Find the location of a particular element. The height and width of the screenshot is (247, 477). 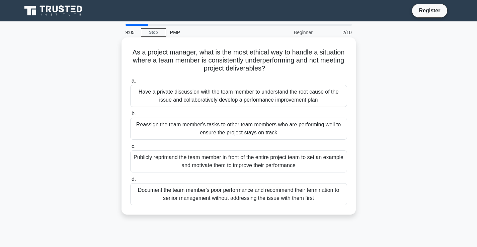

div: Have a private discussion with the team member to understand the root cause of the issue and coll... is located at coordinates (239, 96).